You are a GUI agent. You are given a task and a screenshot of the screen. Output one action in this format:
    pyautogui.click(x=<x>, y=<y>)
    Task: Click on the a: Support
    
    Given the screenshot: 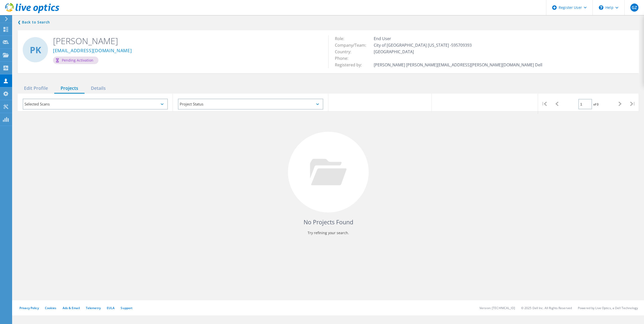 What is the action you would take?
    pyautogui.click(x=126, y=308)
    